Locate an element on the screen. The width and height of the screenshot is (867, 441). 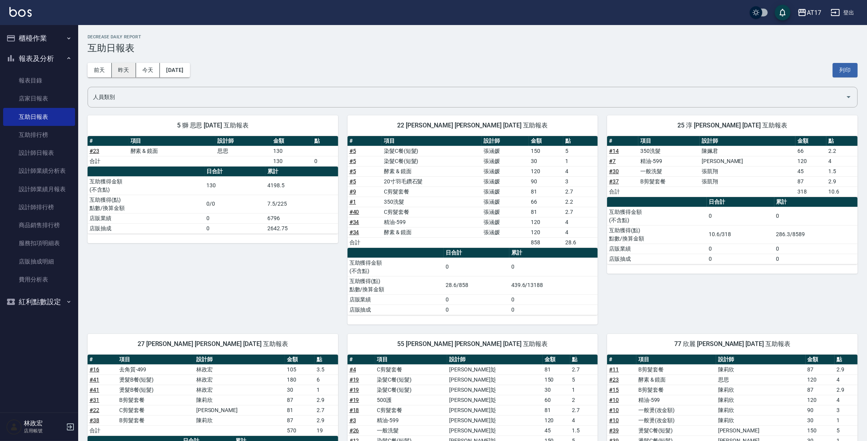
a: 商品銷售排行榜 is located at coordinates (39, 225).